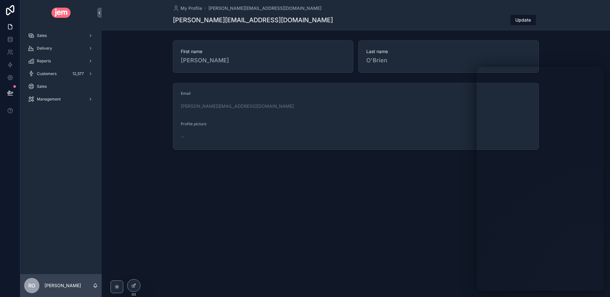 Image resolution: width=610 pixels, height=297 pixels. Describe the element at coordinates (61, 69) in the screenshot. I see `div: scrollable content` at that location.